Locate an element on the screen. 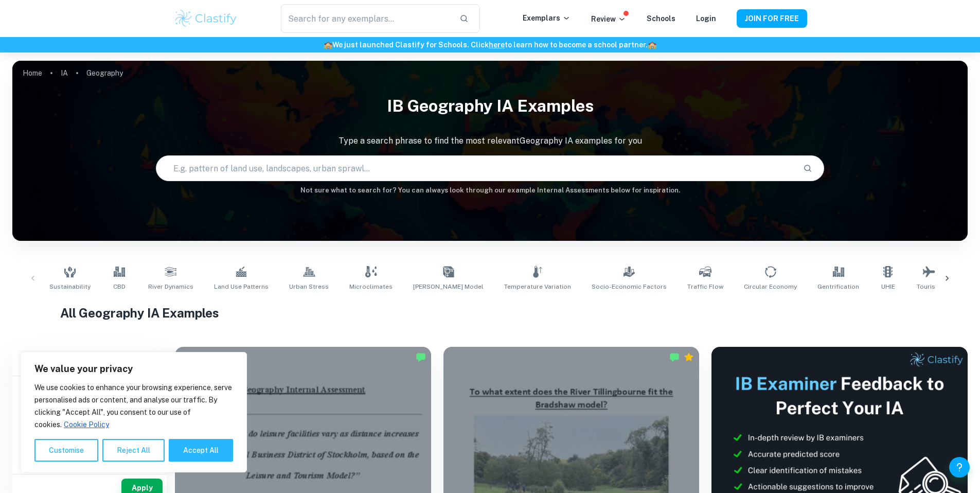 The image size is (980, 493). span: Gentrification is located at coordinates (838, 286).